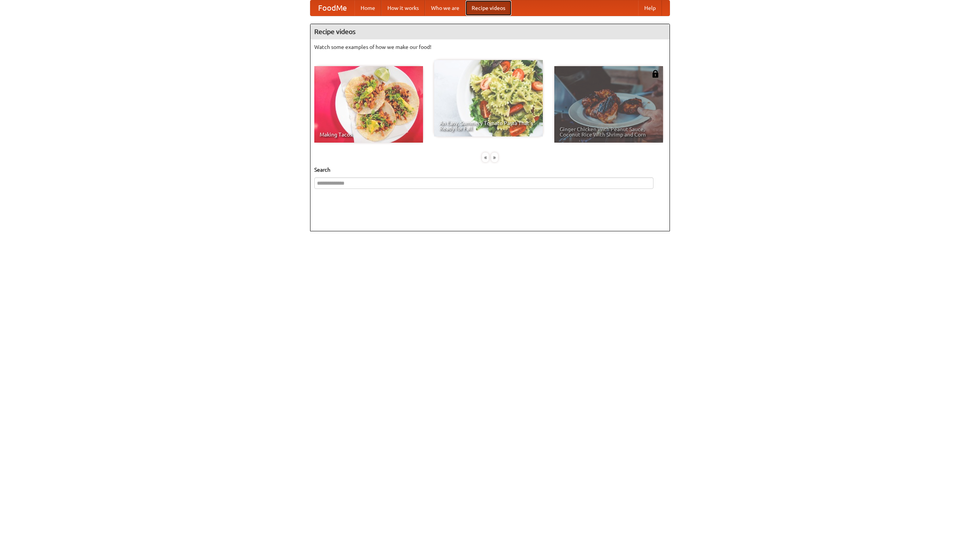 Image resolution: width=980 pixels, height=541 pixels. What do you see at coordinates (655, 74) in the screenshot?
I see `img: 483408.png` at bounding box center [655, 74].